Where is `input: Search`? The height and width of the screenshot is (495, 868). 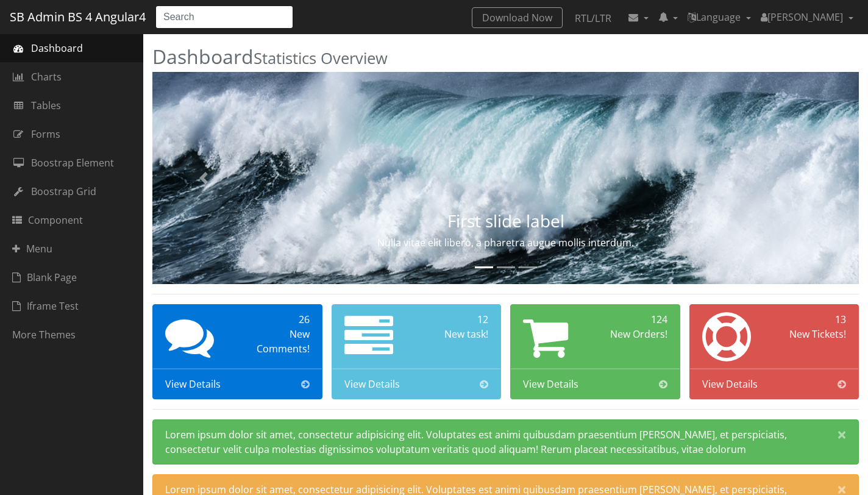 input: Search is located at coordinates (225, 17).